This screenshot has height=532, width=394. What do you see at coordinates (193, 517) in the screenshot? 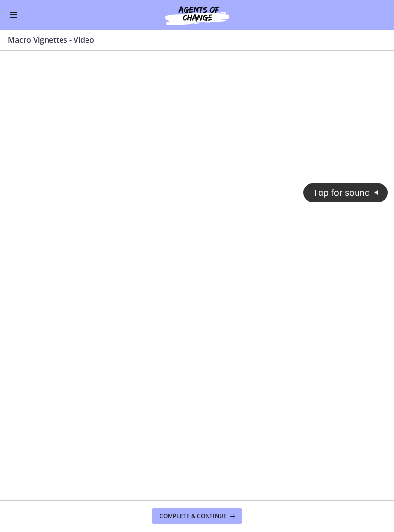
I see `span: Complete & continue` at bounding box center [193, 517].